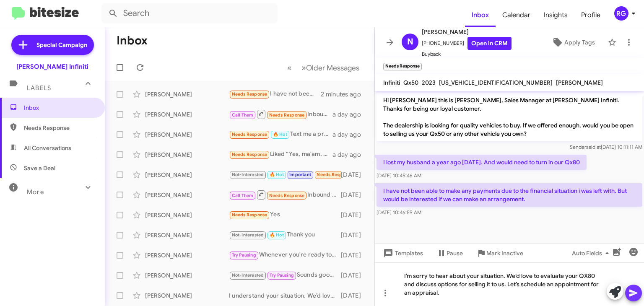 The width and height of the screenshot is (644, 306). Describe the element at coordinates (573, 42) in the screenshot. I see `button: Apply Tags` at that location.